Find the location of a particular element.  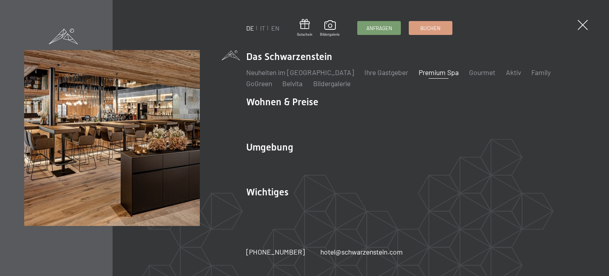

span: Buchen is located at coordinates (430, 28).